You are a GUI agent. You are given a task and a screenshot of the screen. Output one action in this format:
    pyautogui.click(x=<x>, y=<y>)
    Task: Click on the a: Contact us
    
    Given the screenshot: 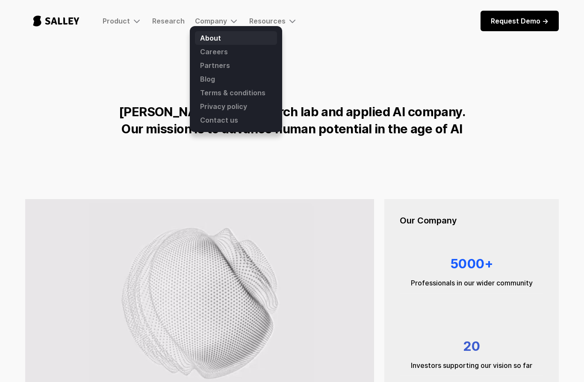 What is the action you would take?
    pyautogui.click(x=236, y=120)
    